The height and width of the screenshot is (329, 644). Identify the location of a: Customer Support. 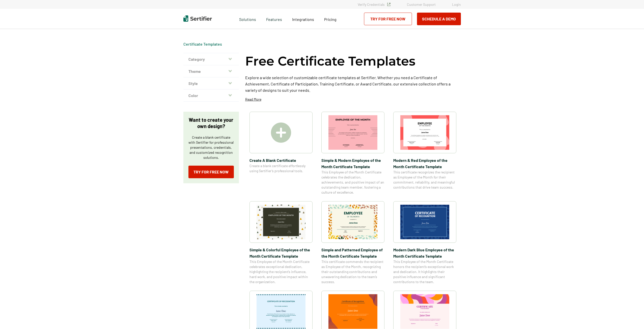
(421, 4).